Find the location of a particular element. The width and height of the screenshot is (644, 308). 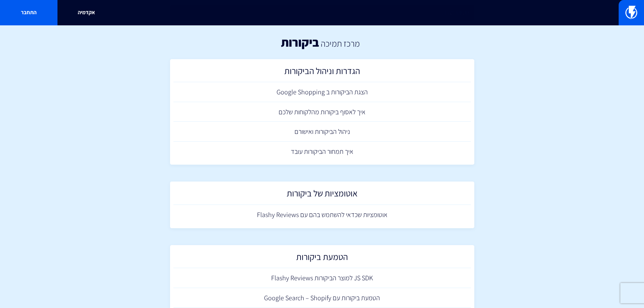

a: אוטומציות של ביקורות is located at coordinates (322, 195).